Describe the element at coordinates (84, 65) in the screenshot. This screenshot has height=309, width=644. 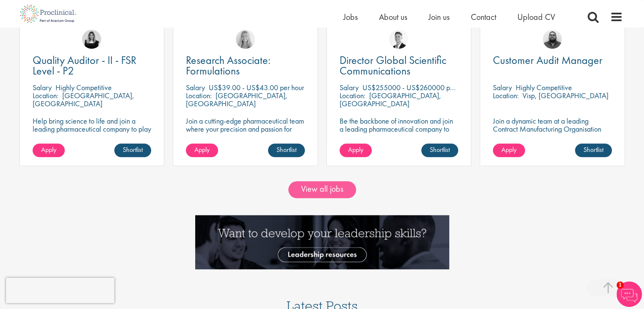
I see `span: Quality Auditor - II - FSR Level - P2` at that location.